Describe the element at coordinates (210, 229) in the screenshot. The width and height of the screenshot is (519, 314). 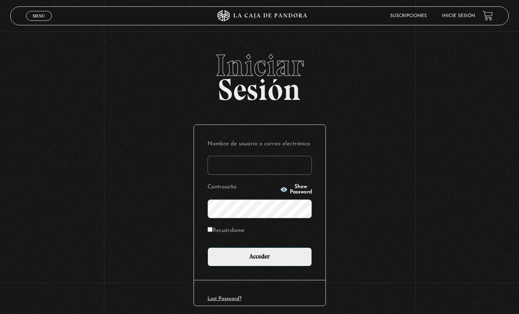
I see `input: Recuérdame` at that location.